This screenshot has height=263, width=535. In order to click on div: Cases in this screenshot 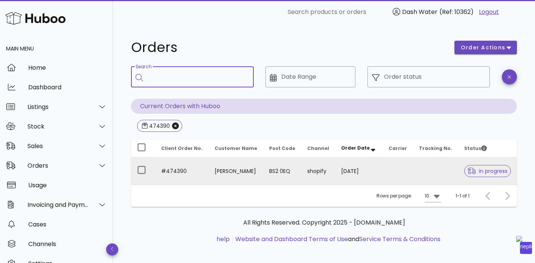, I will do `click(67, 224)`.